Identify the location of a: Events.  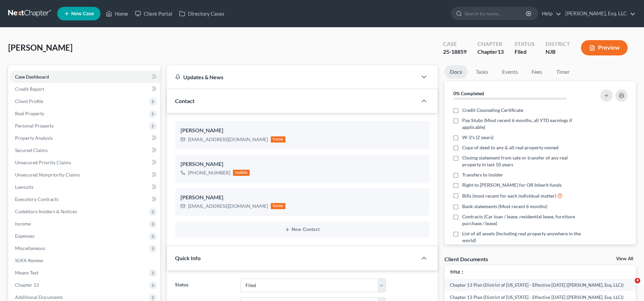
(510, 72).